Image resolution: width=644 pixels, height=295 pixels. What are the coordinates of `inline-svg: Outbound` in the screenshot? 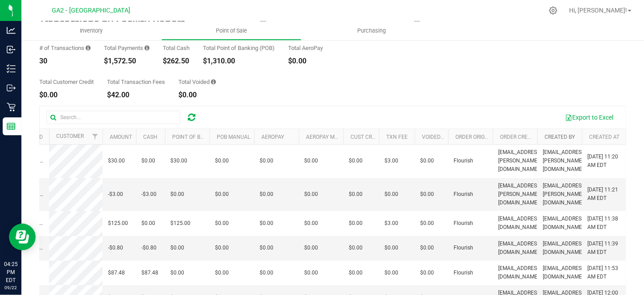 It's located at (11, 88).